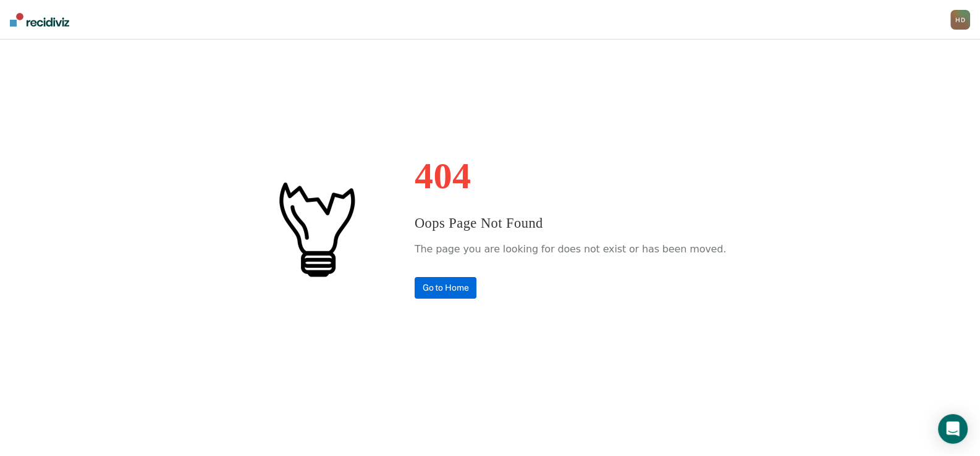 The height and width of the screenshot is (456, 980). What do you see at coordinates (570, 176) in the screenshot?
I see `h1: 404` at bounding box center [570, 176].